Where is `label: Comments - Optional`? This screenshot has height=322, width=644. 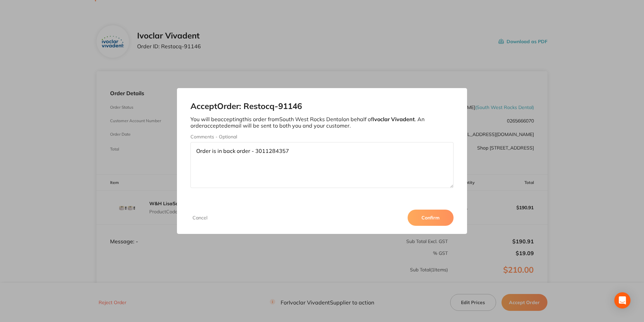
label: Comments - Optional is located at coordinates (322, 137).